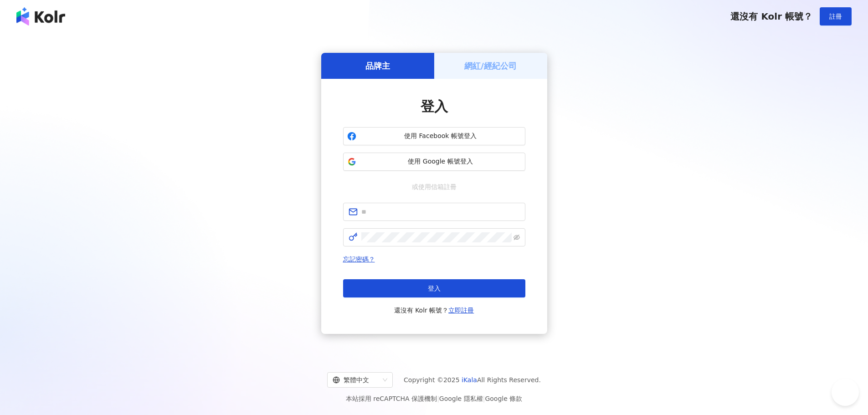  I want to click on span: 註冊, so click(836, 16).